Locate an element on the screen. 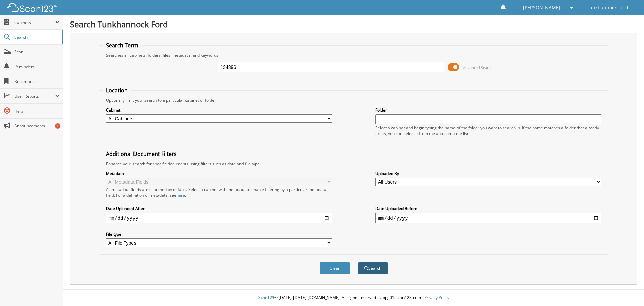 This screenshot has width=644, height=306. div: Select a cabinet and begin typing the name of the folder you want to search in. If the name match... is located at coordinates (489, 130).